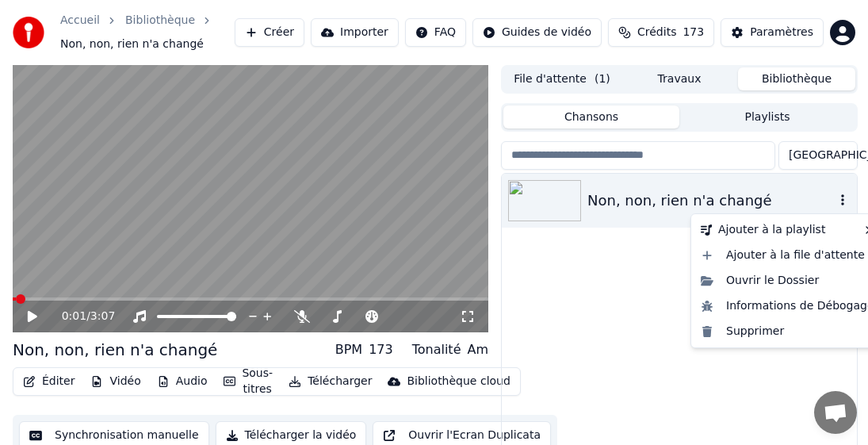 The height and width of the screenshot is (445, 868). Describe the element at coordinates (102, 316) in the screenshot. I see `span: 3:07` at that location.